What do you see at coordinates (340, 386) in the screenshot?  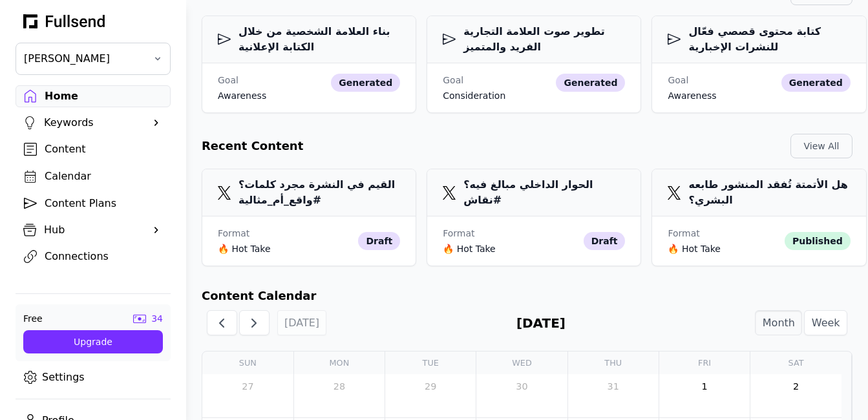 I see `a: July 28, 2025` at bounding box center [340, 386].